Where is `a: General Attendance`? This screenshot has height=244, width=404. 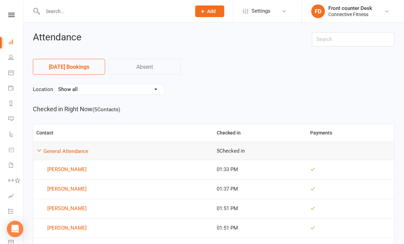
a: General Attendance is located at coordinates (66, 151).